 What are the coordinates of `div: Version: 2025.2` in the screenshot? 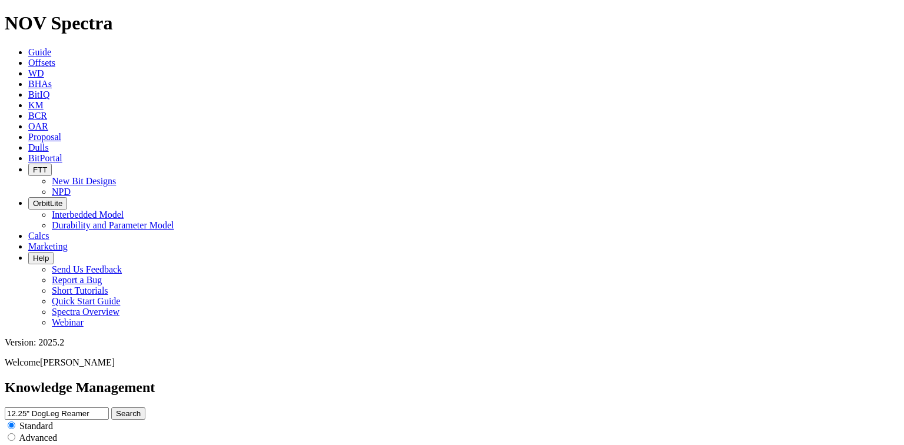 It's located at (452, 343).